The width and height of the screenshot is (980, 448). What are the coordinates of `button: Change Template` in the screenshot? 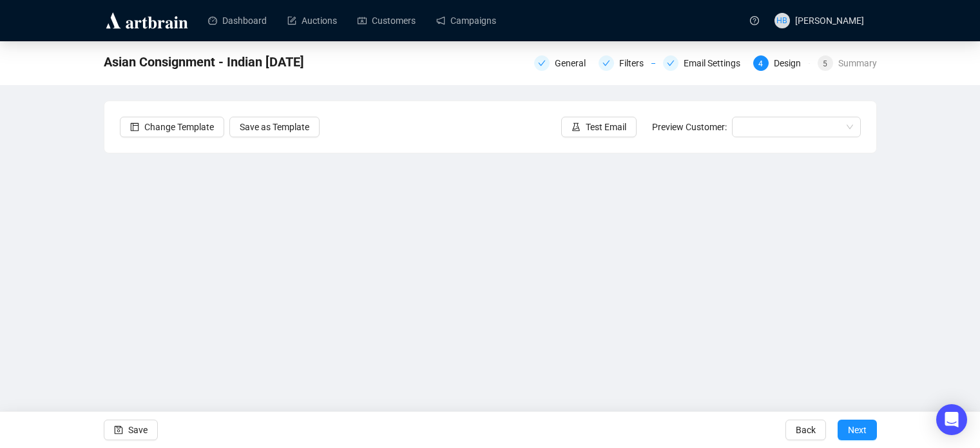 It's located at (172, 127).